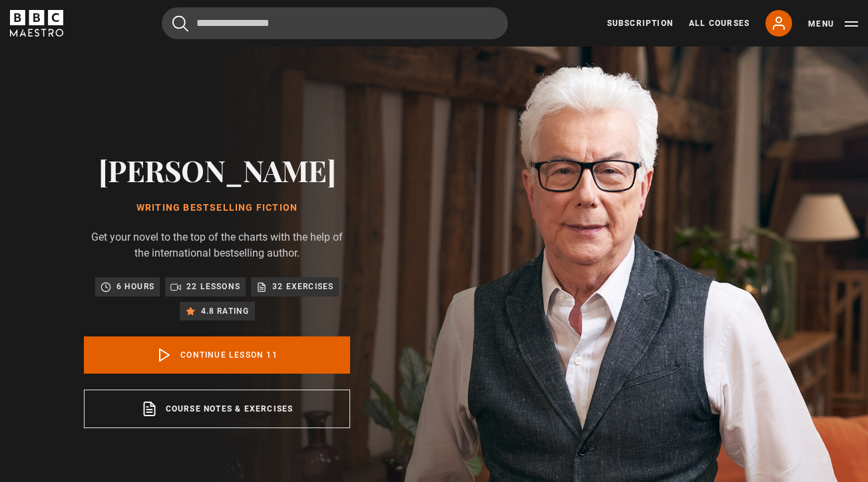 The height and width of the screenshot is (482, 868). I want to click on button: Submit the search query, so click(181, 23).